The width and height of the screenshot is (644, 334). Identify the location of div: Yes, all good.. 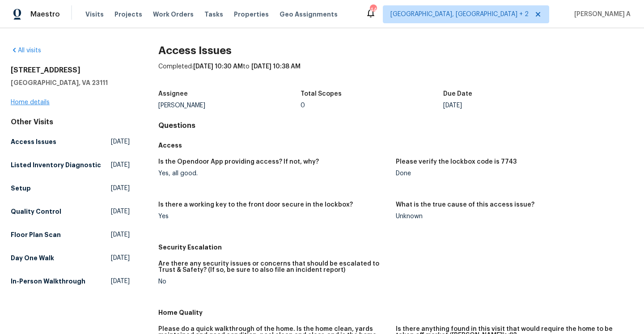
(273, 174).